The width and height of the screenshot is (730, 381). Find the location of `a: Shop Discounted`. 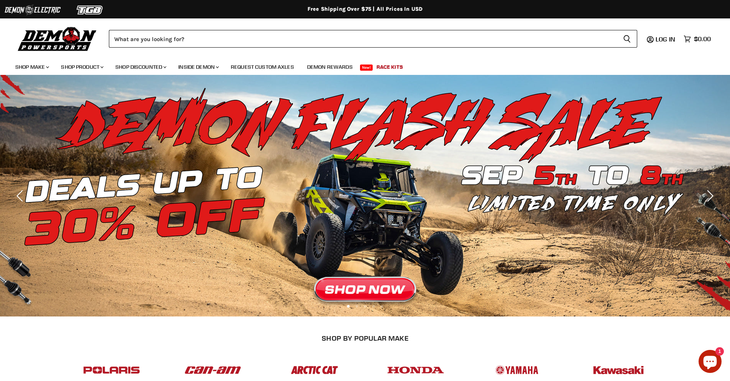

a: Shop Discounted is located at coordinates (140, 67).